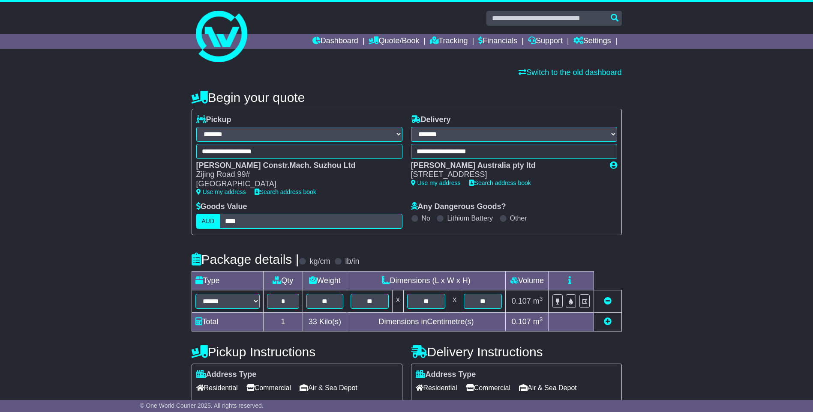 This screenshot has height=412, width=813. I want to click on a: Tracking, so click(449, 42).